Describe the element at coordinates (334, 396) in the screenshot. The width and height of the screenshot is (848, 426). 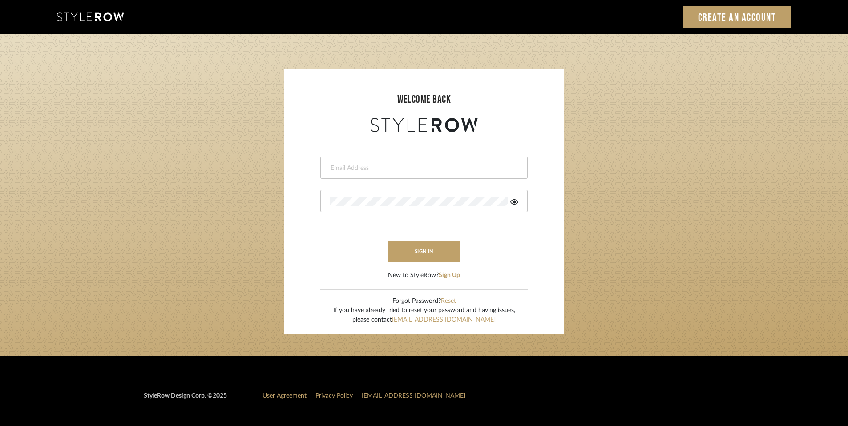
I see `a: Privacy Policy` at that location.